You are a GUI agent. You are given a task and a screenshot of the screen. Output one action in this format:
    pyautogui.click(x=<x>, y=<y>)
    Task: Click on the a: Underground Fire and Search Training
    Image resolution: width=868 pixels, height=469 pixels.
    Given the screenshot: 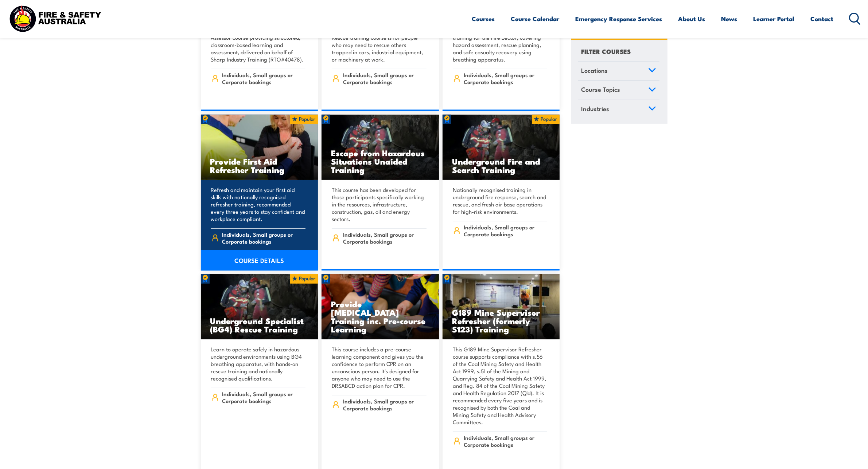 What is the action you would take?
    pyautogui.click(x=501, y=148)
    